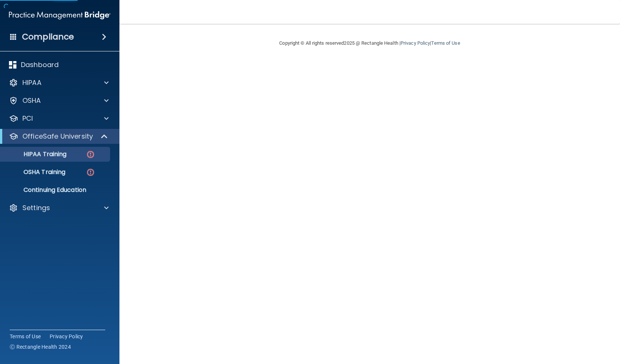 This screenshot has height=364, width=620. I want to click on a: HIPAA, so click(59, 83).